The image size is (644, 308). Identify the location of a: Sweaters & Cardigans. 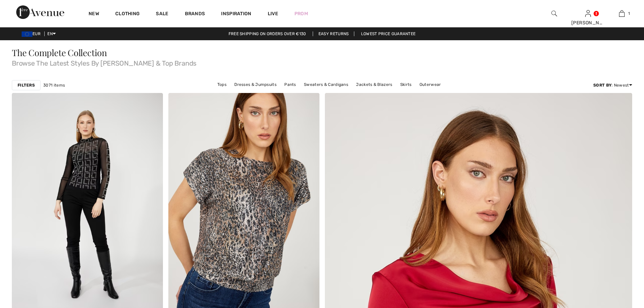
(326, 84).